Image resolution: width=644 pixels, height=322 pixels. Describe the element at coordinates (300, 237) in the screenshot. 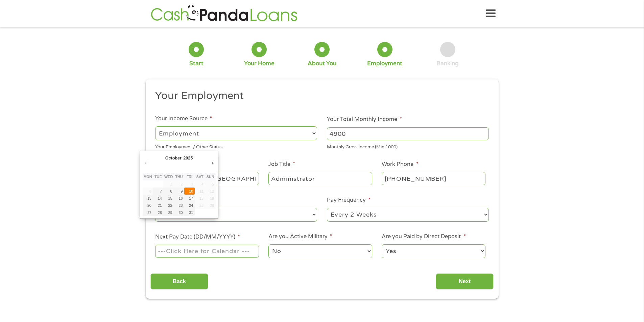

I see `label: Are you Active Military` at that location.